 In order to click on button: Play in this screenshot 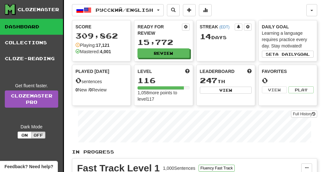, I will do `click(301, 90)`.